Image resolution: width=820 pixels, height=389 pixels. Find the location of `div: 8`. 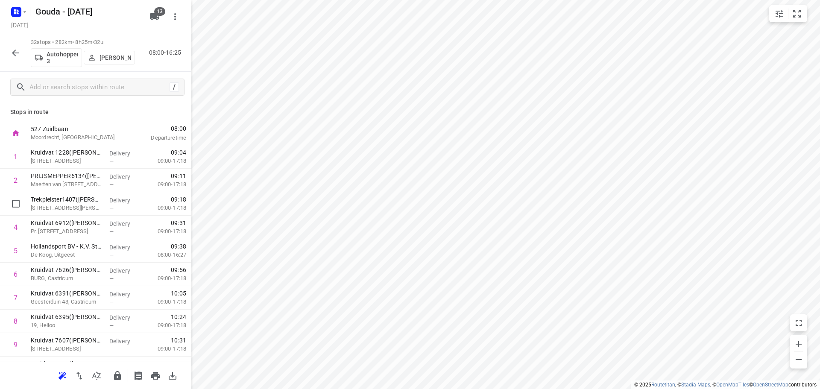

div: 8 is located at coordinates (15, 321).